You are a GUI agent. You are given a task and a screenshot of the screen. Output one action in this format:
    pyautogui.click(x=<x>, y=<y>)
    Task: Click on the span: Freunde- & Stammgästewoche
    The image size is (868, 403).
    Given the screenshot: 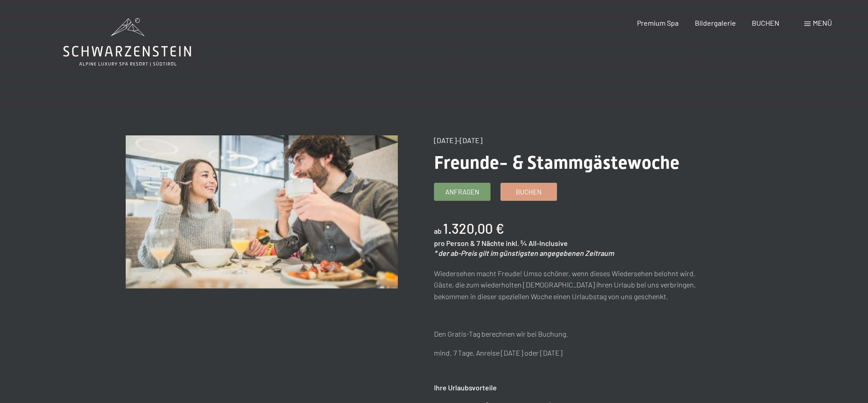 What is the action you would take?
    pyautogui.click(x=557, y=163)
    